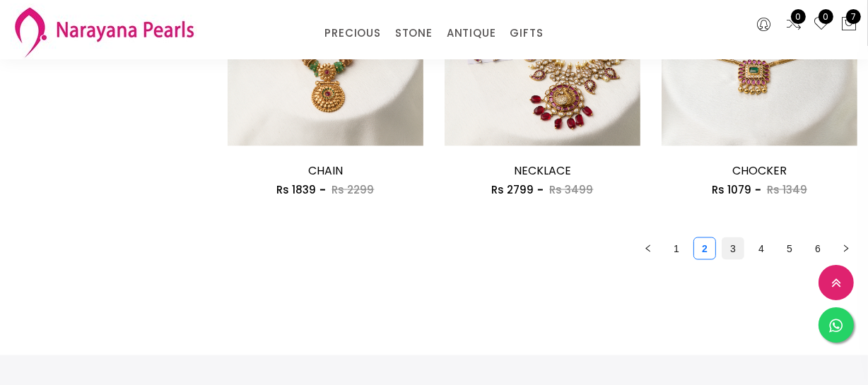 The width and height of the screenshot is (868, 385). What do you see at coordinates (571, 189) in the screenshot?
I see `span: Rs 3499` at bounding box center [571, 189].